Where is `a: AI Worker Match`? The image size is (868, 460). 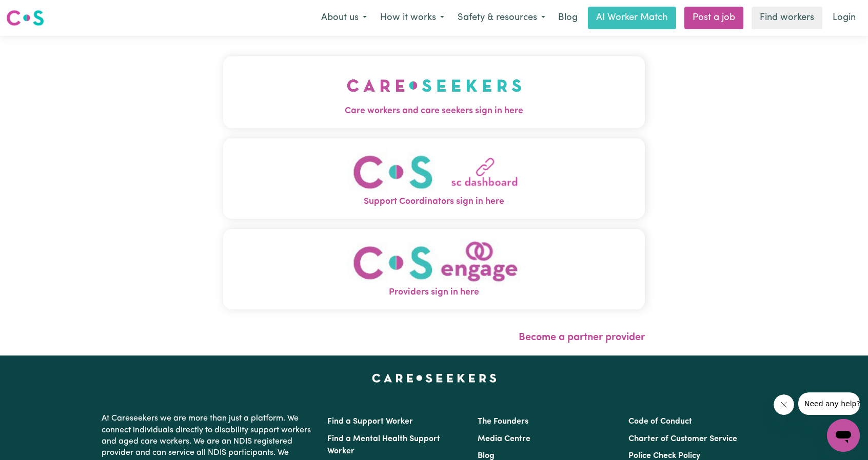
a: AI Worker Match is located at coordinates (632, 18).